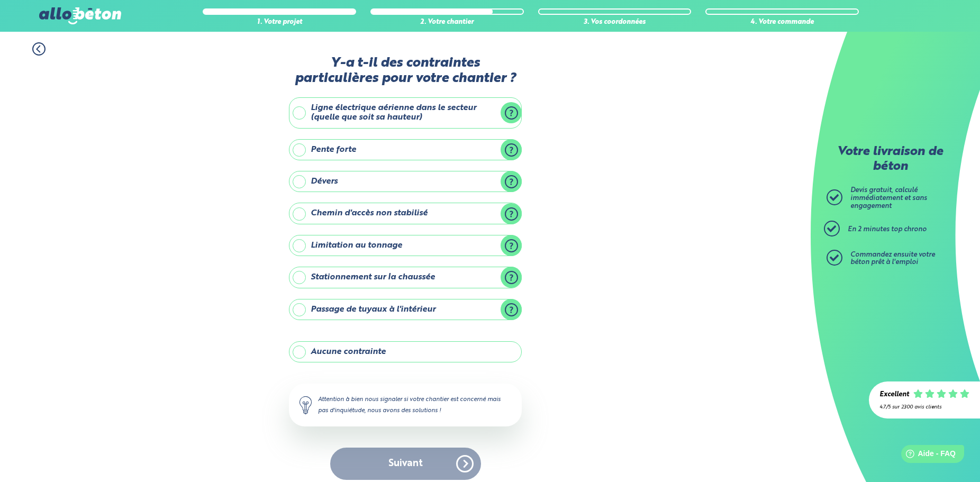 The image size is (980, 482). I want to click on label: Dévers, so click(406, 181).